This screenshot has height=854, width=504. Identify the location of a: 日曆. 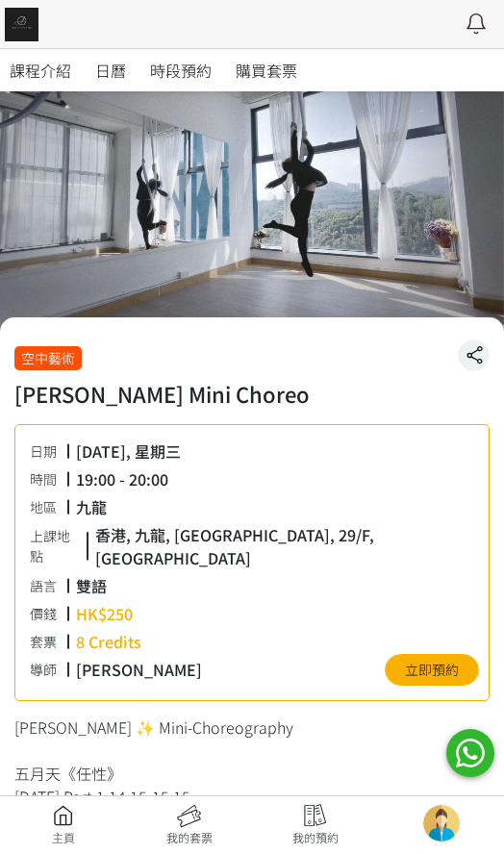
(111, 70).